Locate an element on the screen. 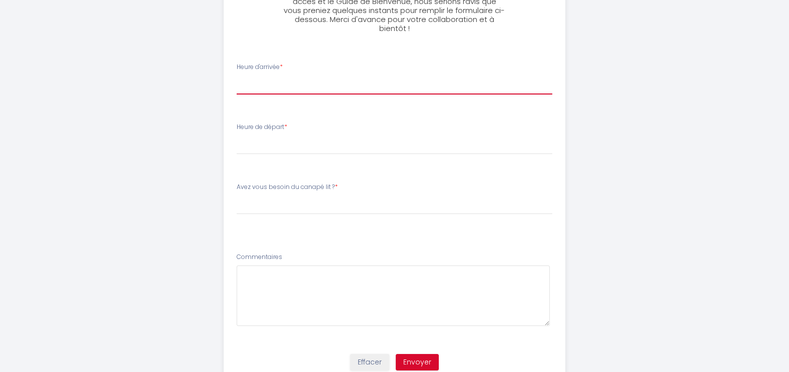  label: Avez vous besoin du canapé lit ? is located at coordinates (287, 187).